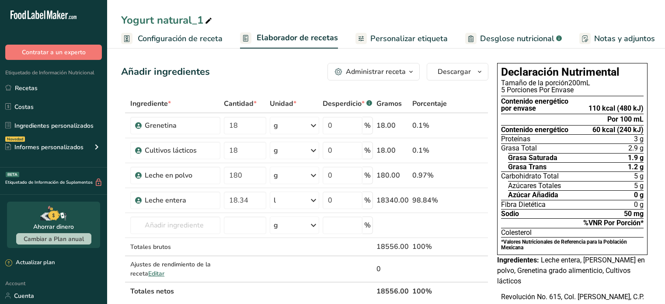  I want to click on div: Contenido energético por envase, so click(535, 105).